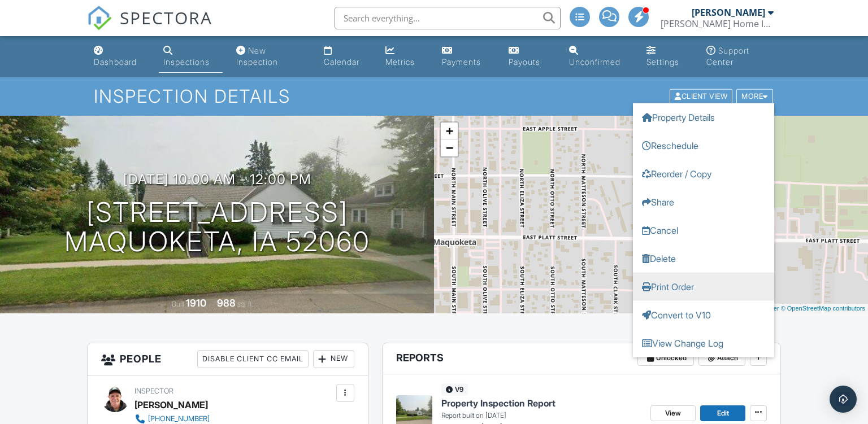  I want to click on div: 1910, so click(196, 303).